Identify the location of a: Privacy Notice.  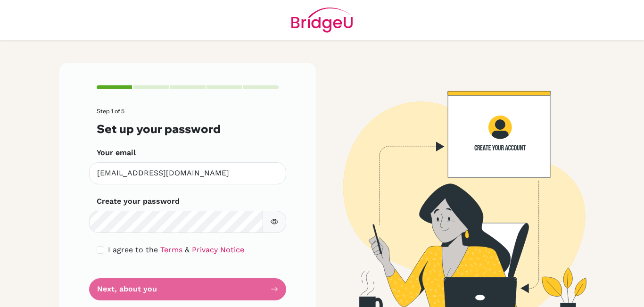
(218, 250).